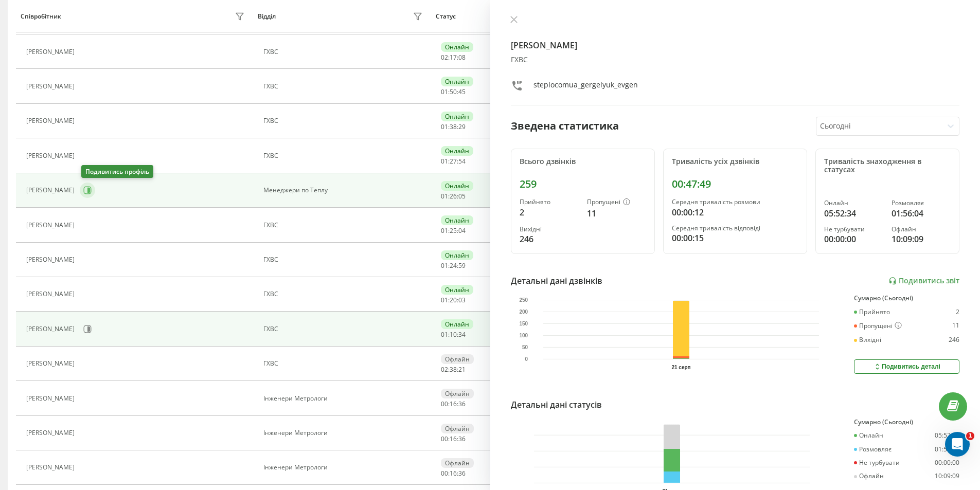 This screenshot has height=490, width=980. What do you see at coordinates (344, 190) in the screenshot?
I see `div: Менеджери по Теплу` at bounding box center [344, 190].